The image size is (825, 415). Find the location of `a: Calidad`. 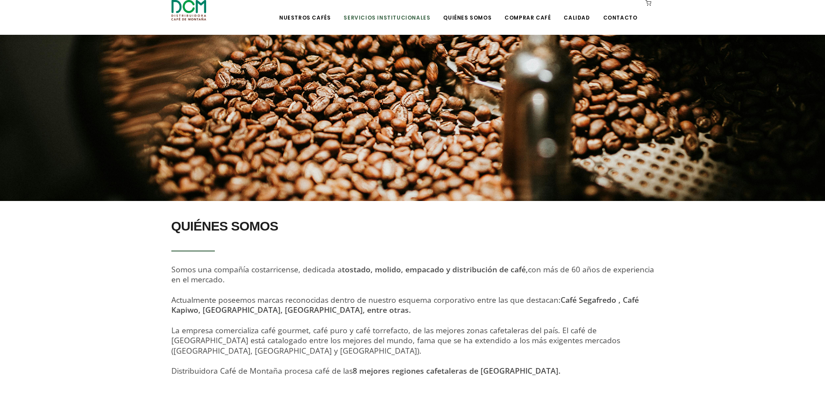

a: Calidad is located at coordinates (576, 11).